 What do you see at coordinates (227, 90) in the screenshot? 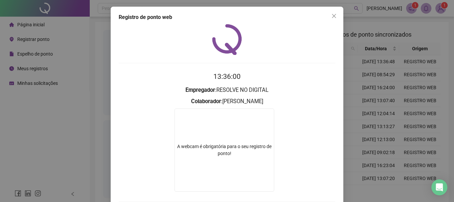
I see `h3: : RESOLVE NO DIGITAL` at bounding box center [227, 90].